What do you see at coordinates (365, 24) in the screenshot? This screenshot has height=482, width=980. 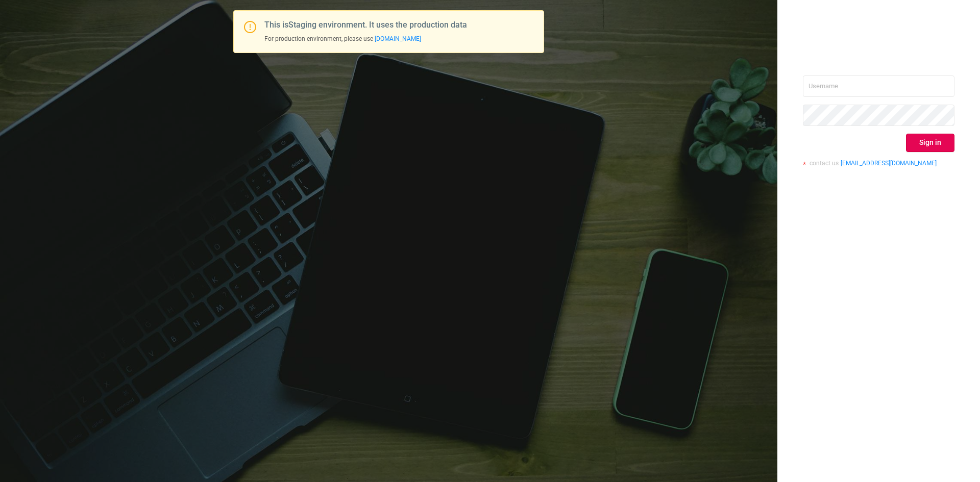 I see `span: This is Staging environment. It uses the production data` at bounding box center [365, 24].